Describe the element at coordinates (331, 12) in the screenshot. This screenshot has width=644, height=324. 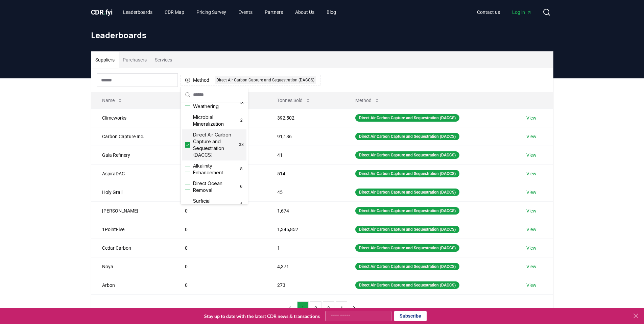
I see `a: Blog` at that location.